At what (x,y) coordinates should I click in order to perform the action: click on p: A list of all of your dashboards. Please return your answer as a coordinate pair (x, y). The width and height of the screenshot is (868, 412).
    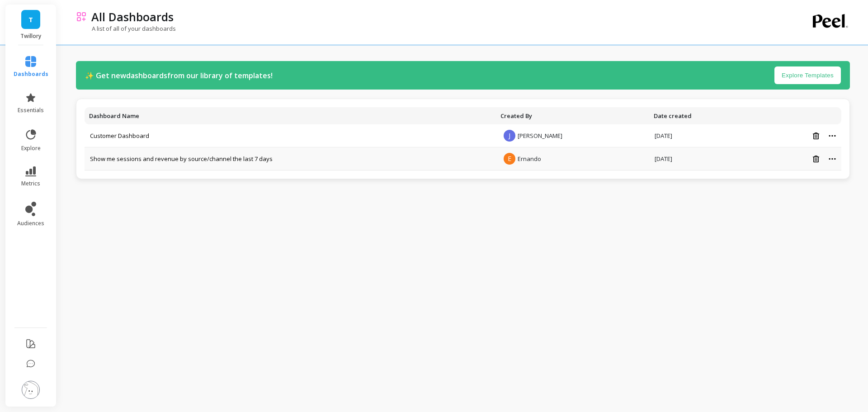
    Looking at the image, I should click on (126, 28).